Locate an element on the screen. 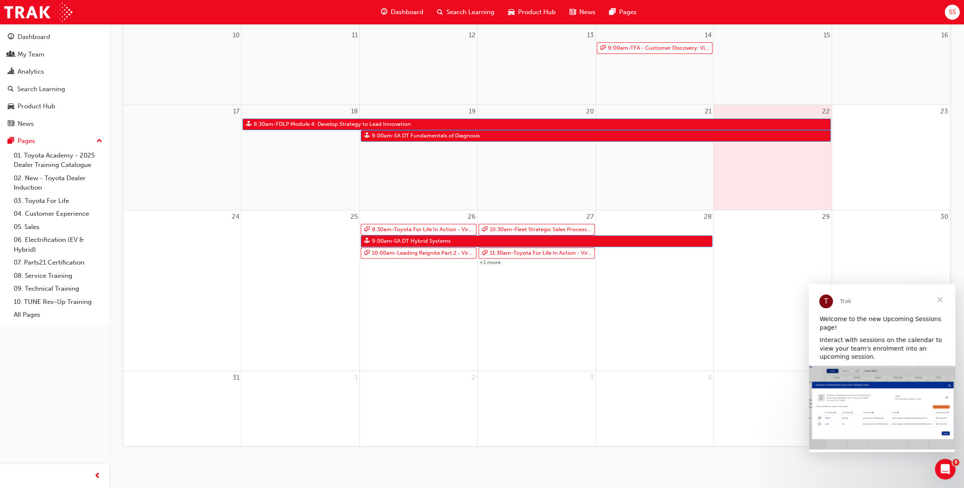 This screenshot has height=488, width=964. td: August 13, 2025 is located at coordinates (537, 66).